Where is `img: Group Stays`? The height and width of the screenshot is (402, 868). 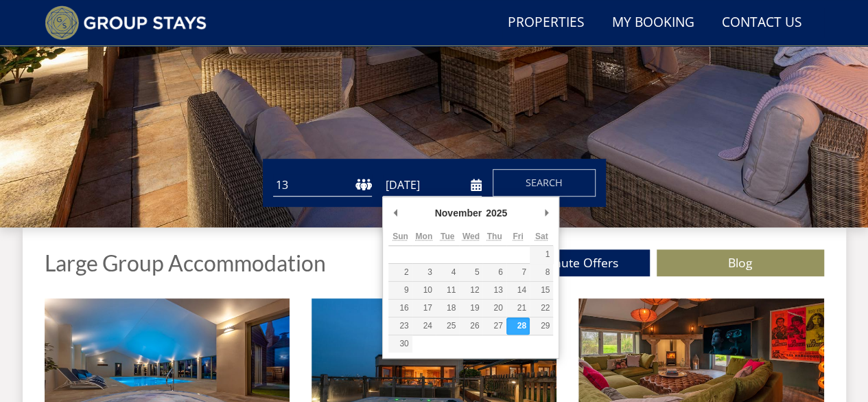 img: Group Stays is located at coordinates (126, 22).